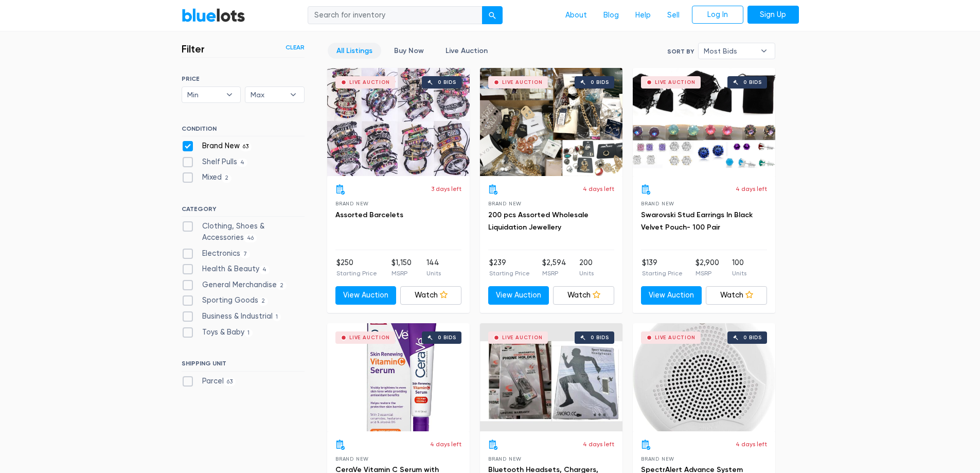 The image size is (980, 473). I want to click on a: Buy Now, so click(409, 51).